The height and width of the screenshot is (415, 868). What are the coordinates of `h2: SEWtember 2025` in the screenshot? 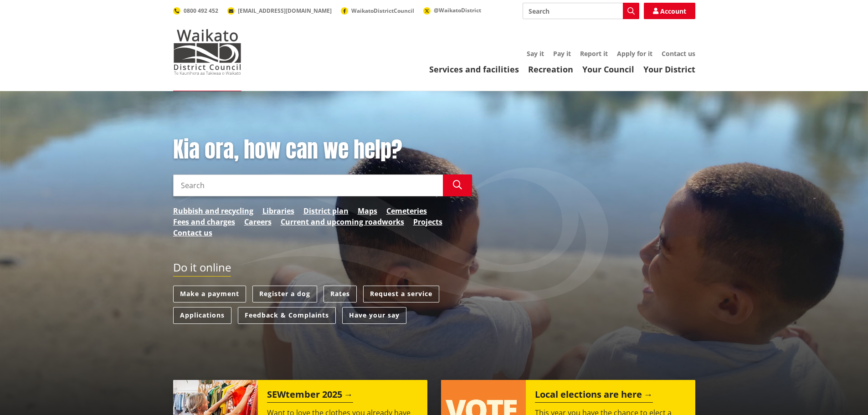 It's located at (310, 396).